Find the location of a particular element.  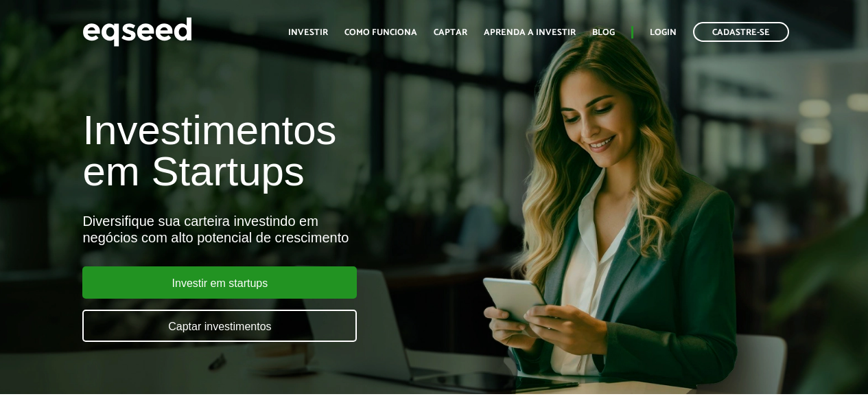

a: Aprenda a investir is located at coordinates (529, 32).